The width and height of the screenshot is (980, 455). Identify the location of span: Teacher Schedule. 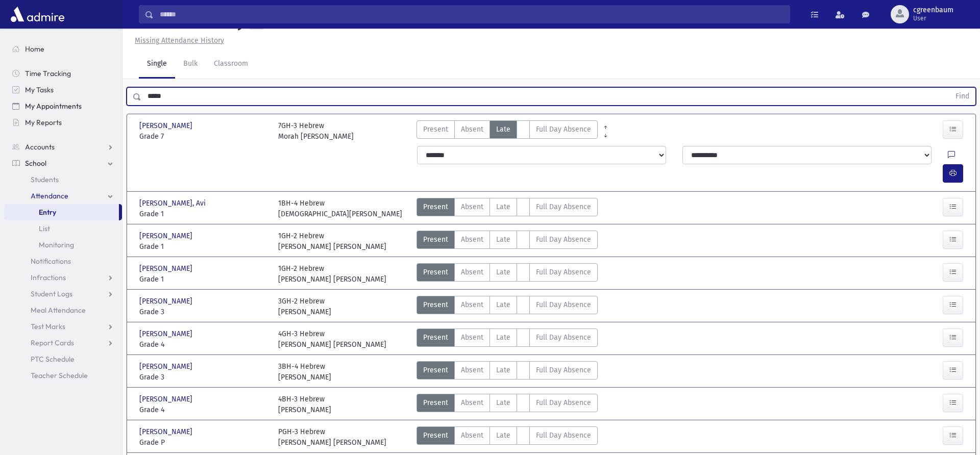
(59, 375).